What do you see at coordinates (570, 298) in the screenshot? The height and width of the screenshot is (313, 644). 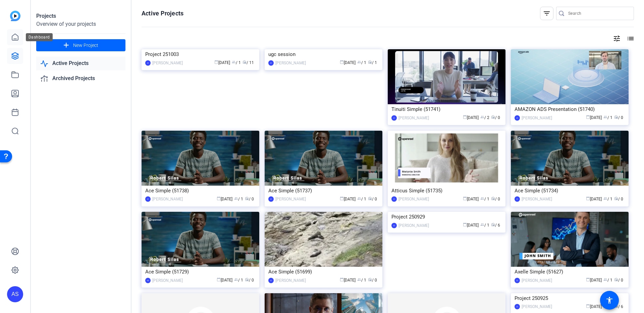 I see `div: Project 250925` at bounding box center [570, 298].